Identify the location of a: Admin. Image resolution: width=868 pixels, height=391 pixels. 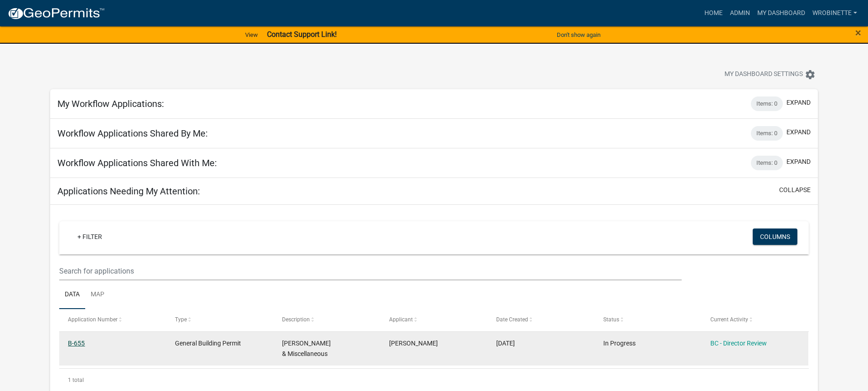
(740, 13).